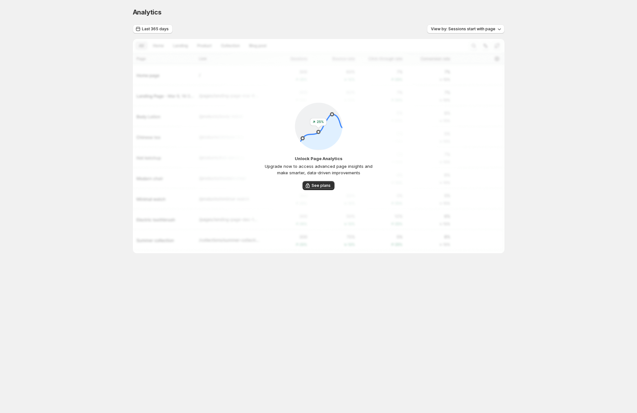 The height and width of the screenshot is (413, 637). Describe the element at coordinates (466, 29) in the screenshot. I see `button: View by: Sessions start with page` at that location.